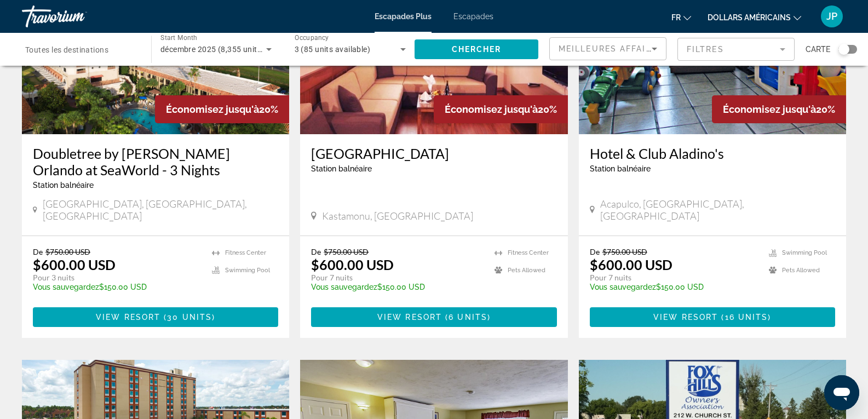 Image resolution: width=868 pixels, height=419 pixels. What do you see at coordinates (189, 317) in the screenshot?
I see `span: 30 units` at bounding box center [189, 317].